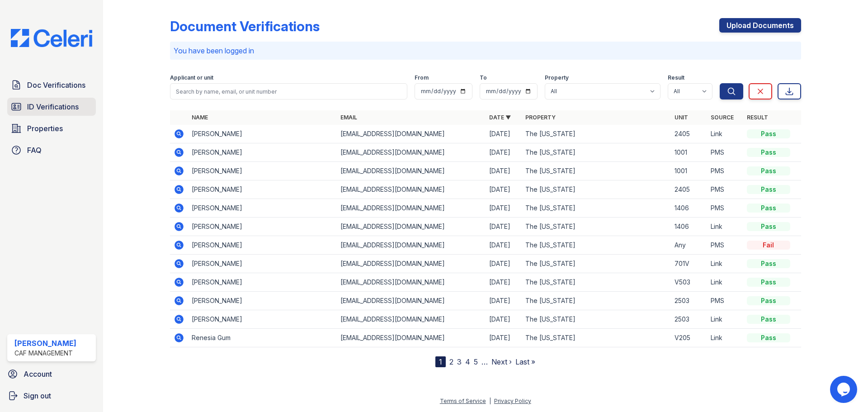 The image size is (868, 412). What do you see at coordinates (56, 85) in the screenshot?
I see `span: Doc Verifications` at bounding box center [56, 85].